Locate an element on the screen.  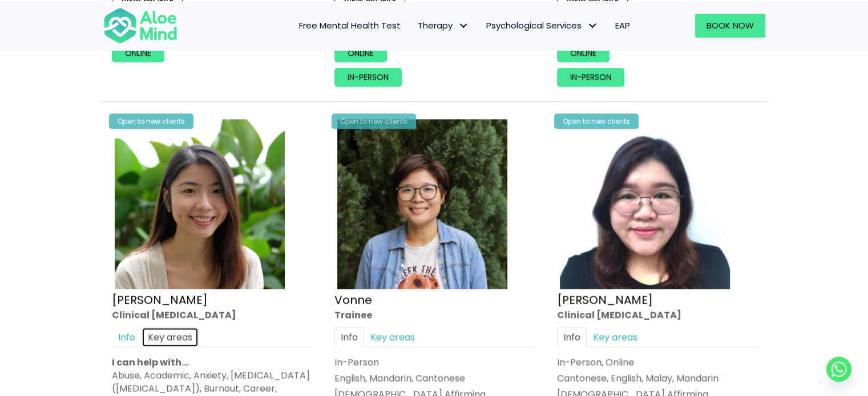
span: EAP is located at coordinates (623, 25).